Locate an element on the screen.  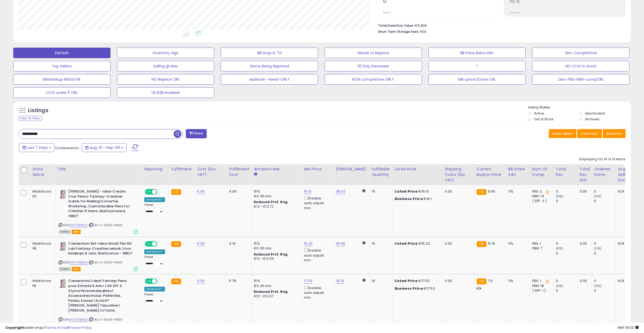
label: Deactivated is located at coordinates (595, 113).